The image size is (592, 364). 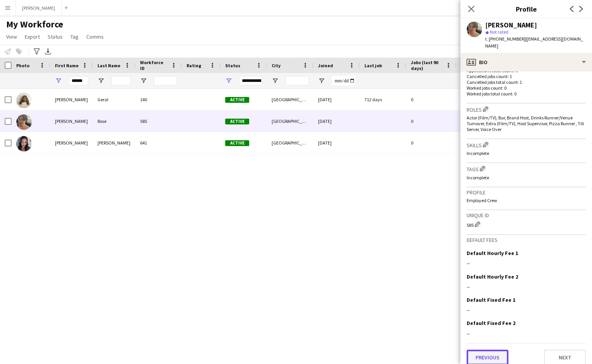 What do you see at coordinates (491, 300) in the screenshot?
I see `h3: Default Fixed Fee 1` at bounding box center [491, 300].